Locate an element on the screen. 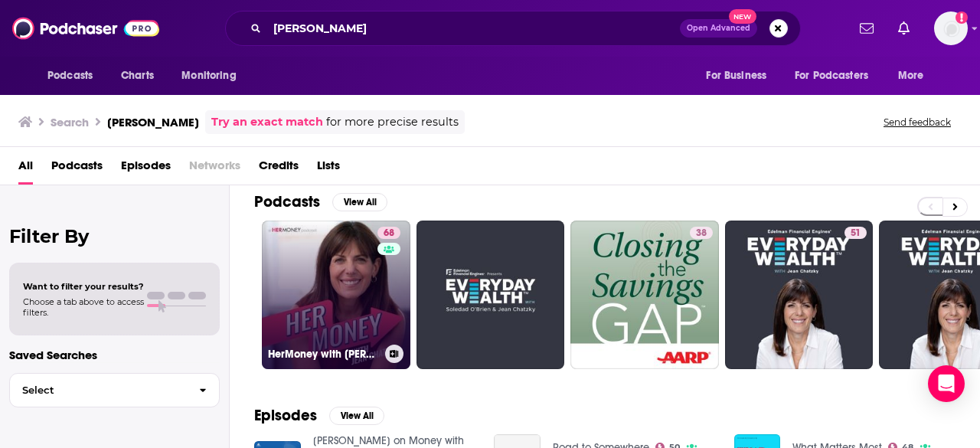 Image resolution: width=980 pixels, height=448 pixels. span: For Business is located at coordinates (735, 76).